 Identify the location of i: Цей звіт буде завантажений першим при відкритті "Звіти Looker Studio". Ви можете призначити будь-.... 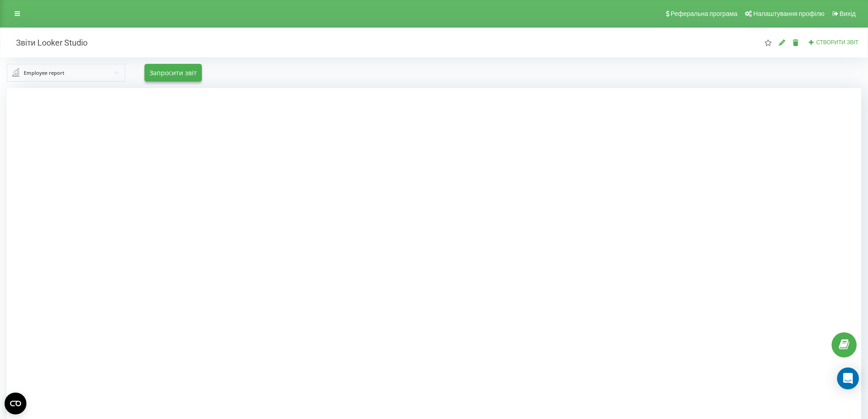
(768, 42).